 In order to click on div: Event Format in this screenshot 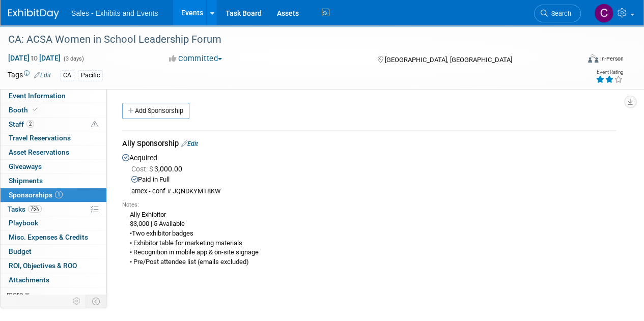, I will do `click(578, 60)`.